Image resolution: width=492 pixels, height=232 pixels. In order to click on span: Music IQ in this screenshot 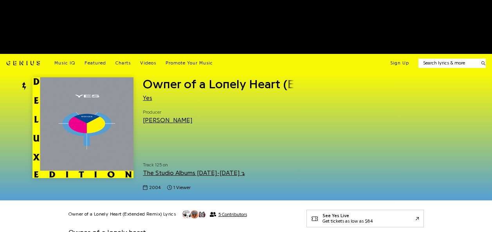, I will do `click(65, 63)`.